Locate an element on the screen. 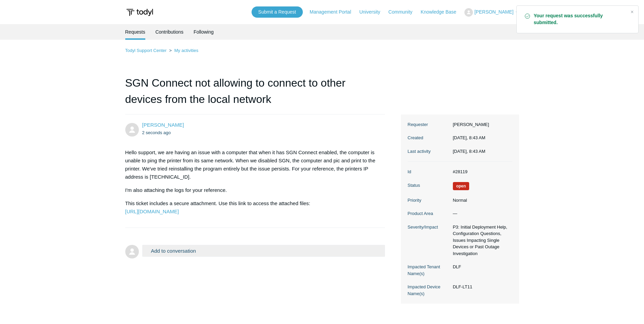  a: Following is located at coordinates (203, 32).